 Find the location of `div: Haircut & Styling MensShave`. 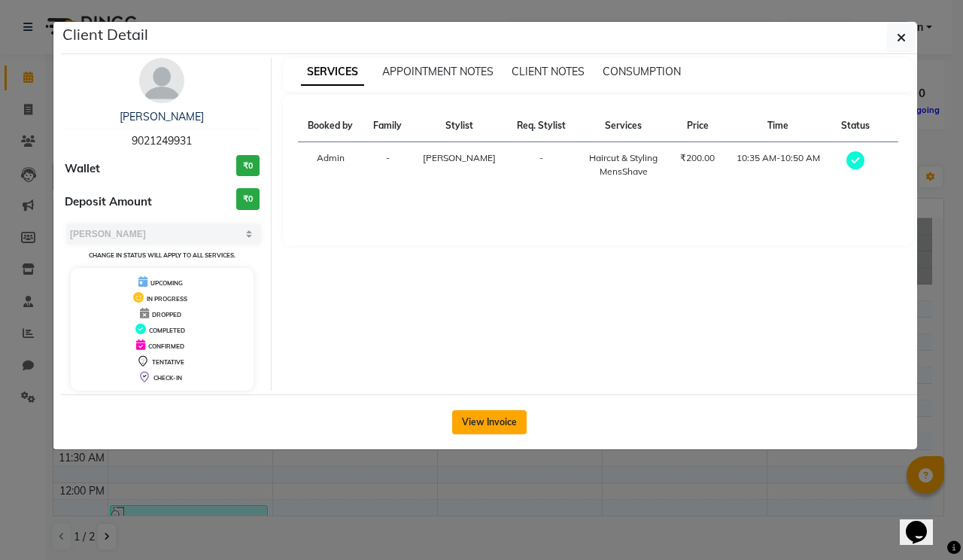

div: Haircut & Styling MensShave is located at coordinates (623, 165).